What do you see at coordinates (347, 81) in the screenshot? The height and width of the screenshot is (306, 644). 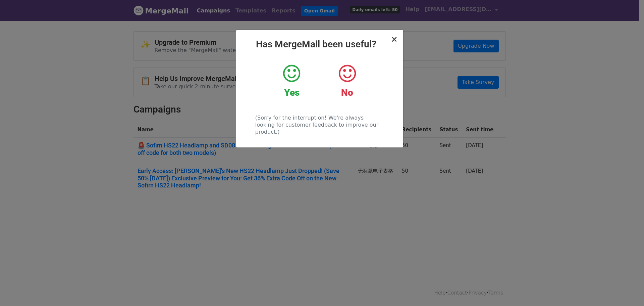 I see `a: No` at bounding box center [347, 81].